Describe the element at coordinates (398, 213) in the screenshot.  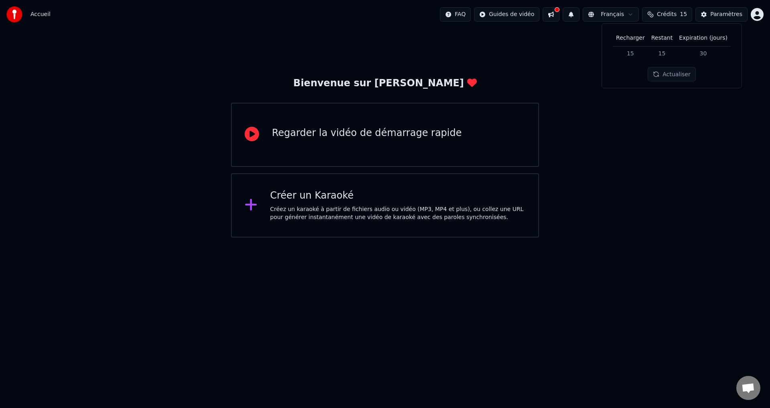
I see `div: Créez un karaoké à partir de fichiers audio ou vidéo (MP3, MP4 et plus), ou collez une URL pour g...` at that location.